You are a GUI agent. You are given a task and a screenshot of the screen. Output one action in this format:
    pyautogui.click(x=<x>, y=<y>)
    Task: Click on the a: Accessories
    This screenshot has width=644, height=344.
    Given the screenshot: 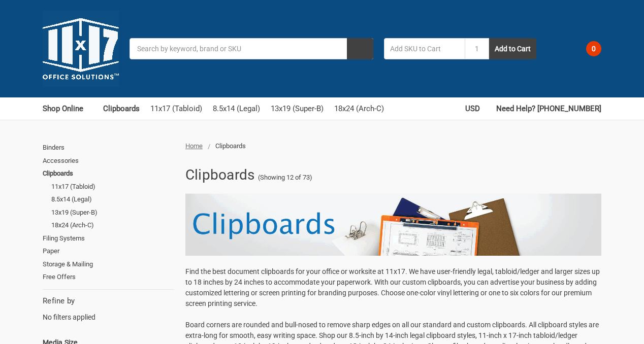 What is the action you would take?
    pyautogui.click(x=108, y=161)
    